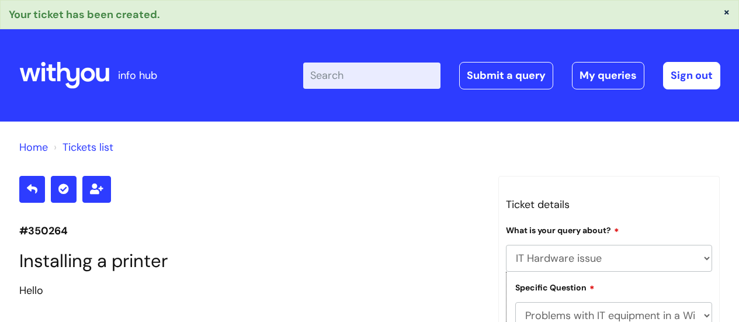  What do you see at coordinates (555, 287) in the screenshot?
I see `label: Specific Question` at bounding box center [555, 287].